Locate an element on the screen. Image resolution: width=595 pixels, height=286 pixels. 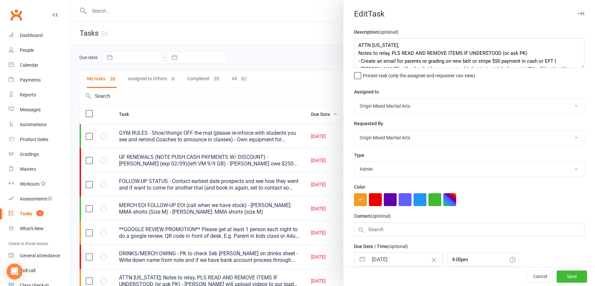
label: Description is located at coordinates (376, 32).